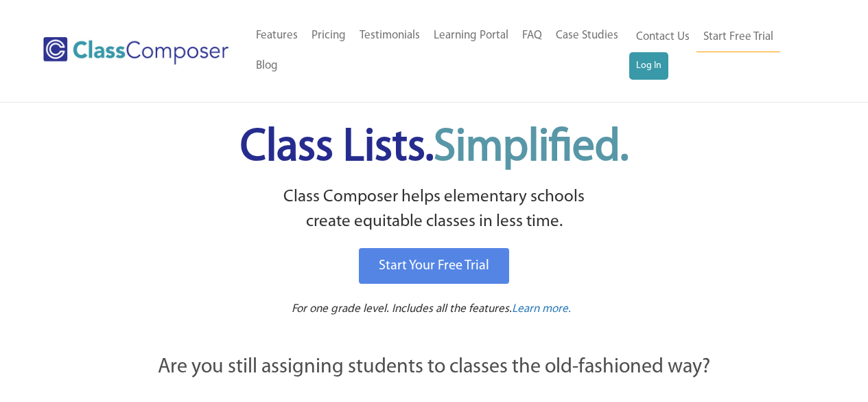 This screenshot has height=402, width=868. Describe the element at coordinates (434, 147) in the screenshot. I see `span: Class Lists.` at that location.